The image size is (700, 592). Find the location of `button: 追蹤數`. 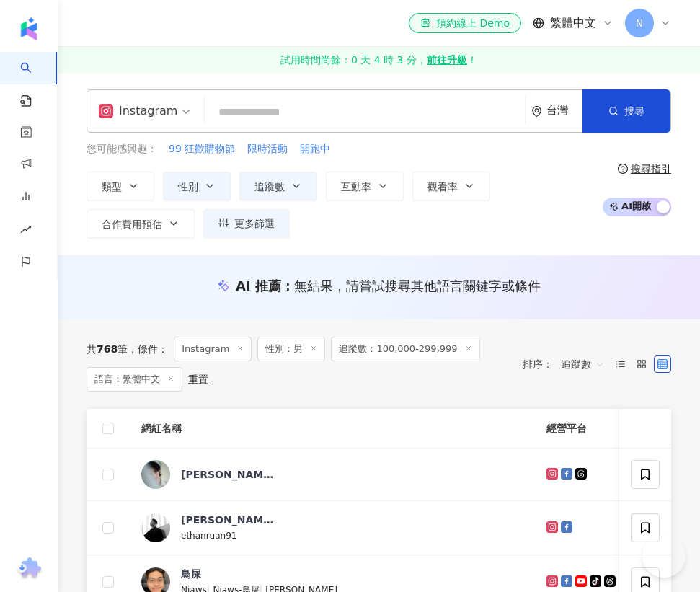

button: 追蹤數 is located at coordinates (278, 186).